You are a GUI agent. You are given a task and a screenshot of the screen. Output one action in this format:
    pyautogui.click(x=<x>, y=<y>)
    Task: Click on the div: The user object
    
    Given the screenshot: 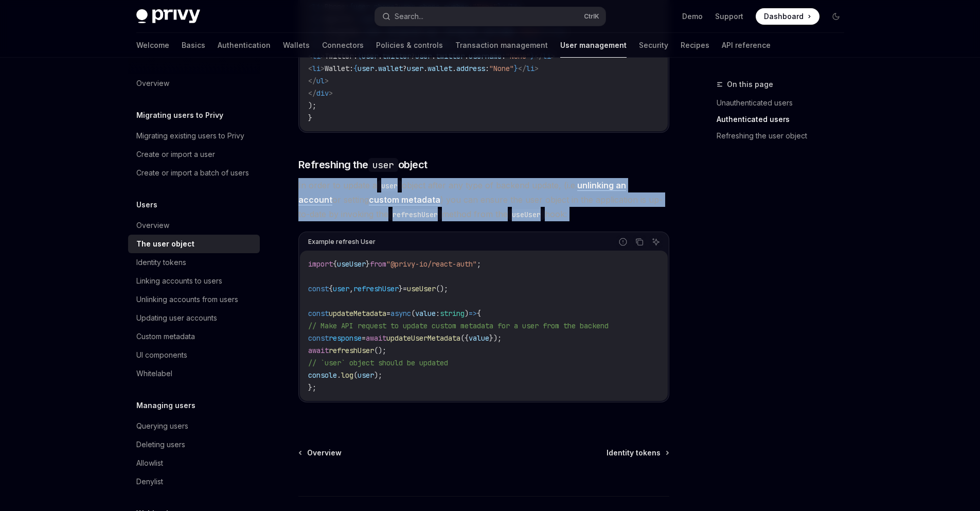 What is the action you would take?
    pyautogui.click(x=165, y=244)
    